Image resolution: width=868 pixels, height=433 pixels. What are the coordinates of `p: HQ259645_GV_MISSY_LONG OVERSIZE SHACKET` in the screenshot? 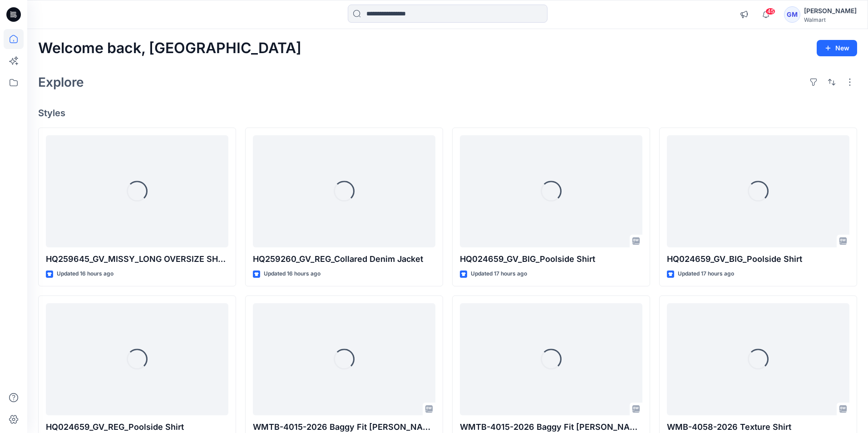 It's located at (137, 259).